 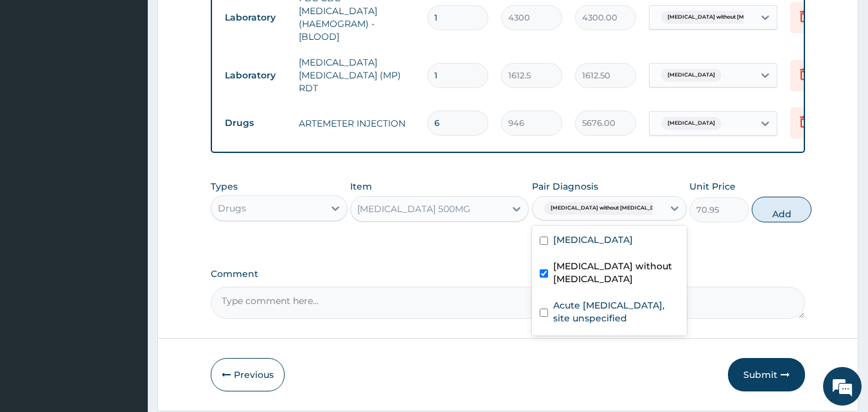 I want to click on span: We're online!, so click(x=126, y=189).